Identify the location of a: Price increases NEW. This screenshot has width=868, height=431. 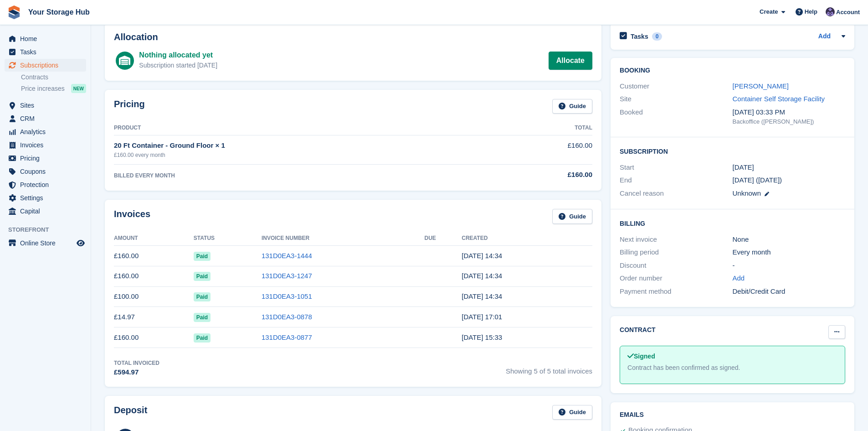
(53, 88).